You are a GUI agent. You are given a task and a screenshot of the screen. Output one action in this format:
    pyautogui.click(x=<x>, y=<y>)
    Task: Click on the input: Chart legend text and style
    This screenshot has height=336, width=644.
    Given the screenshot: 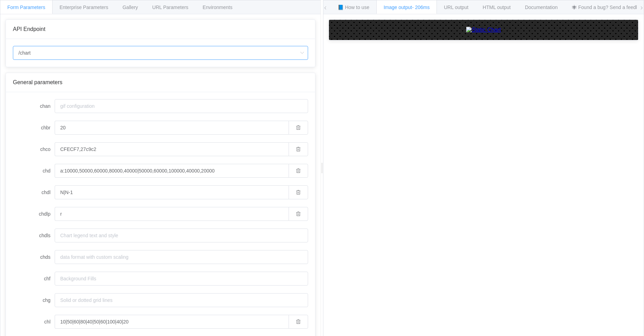 What is the action you would take?
    pyautogui.click(x=181, y=236)
    